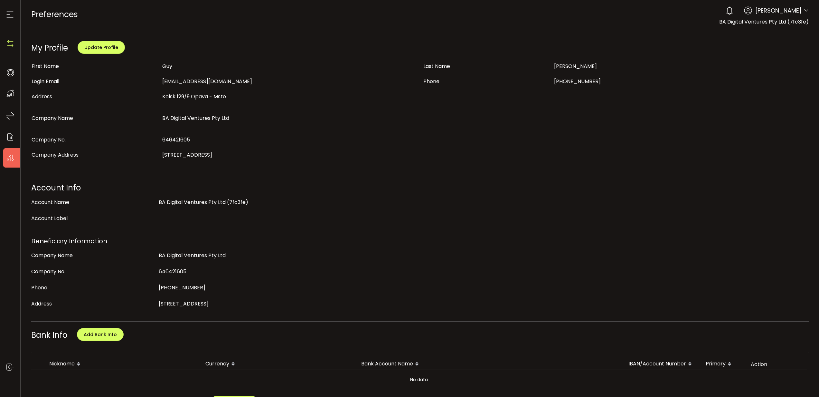 This screenshot has height=397, width=819. I want to click on span: Company Name, so click(52, 118).